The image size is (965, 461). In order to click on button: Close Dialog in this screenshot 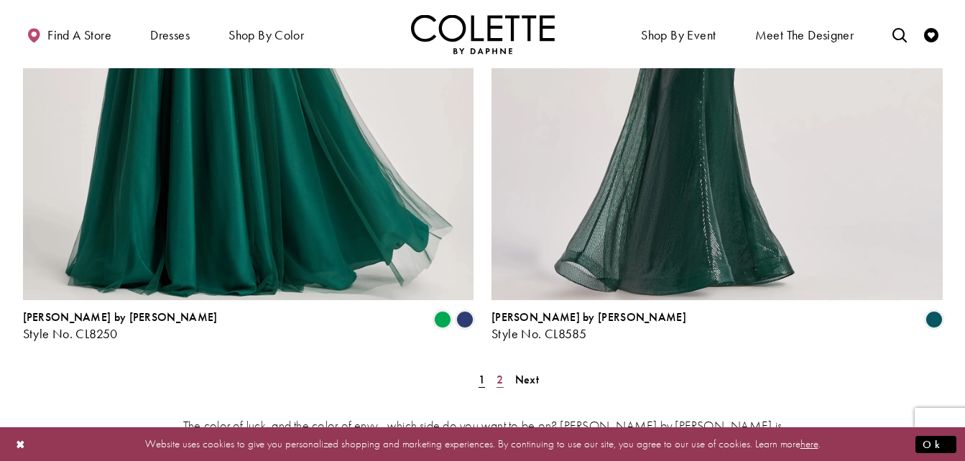, I will do `click(21, 444)`.